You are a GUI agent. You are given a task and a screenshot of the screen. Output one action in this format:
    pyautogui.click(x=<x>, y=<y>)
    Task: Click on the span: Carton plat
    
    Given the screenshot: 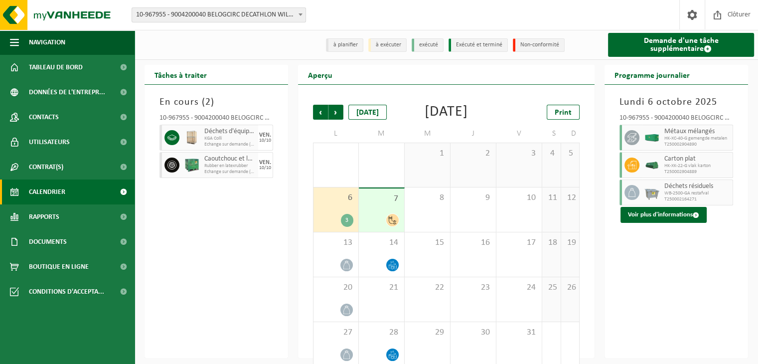 What is the action you would take?
    pyautogui.click(x=697, y=159)
    